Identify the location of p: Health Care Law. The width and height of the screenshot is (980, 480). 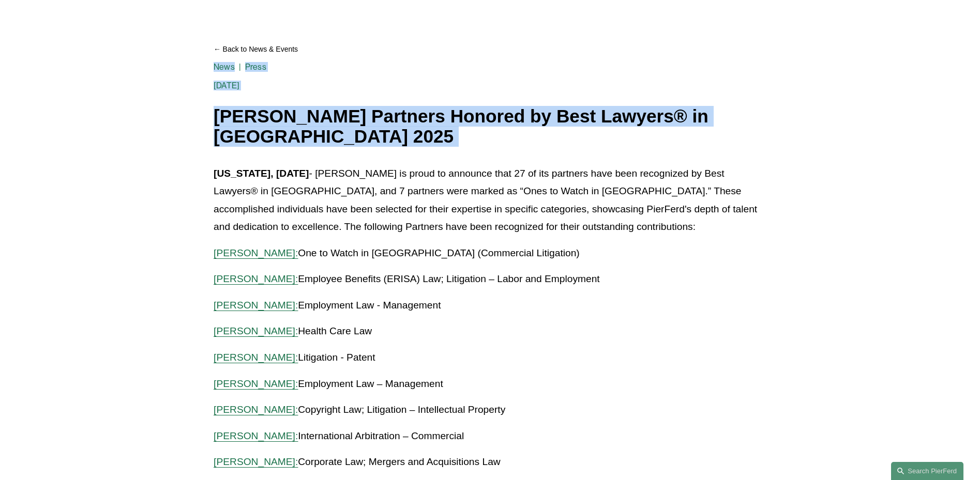
(490, 331).